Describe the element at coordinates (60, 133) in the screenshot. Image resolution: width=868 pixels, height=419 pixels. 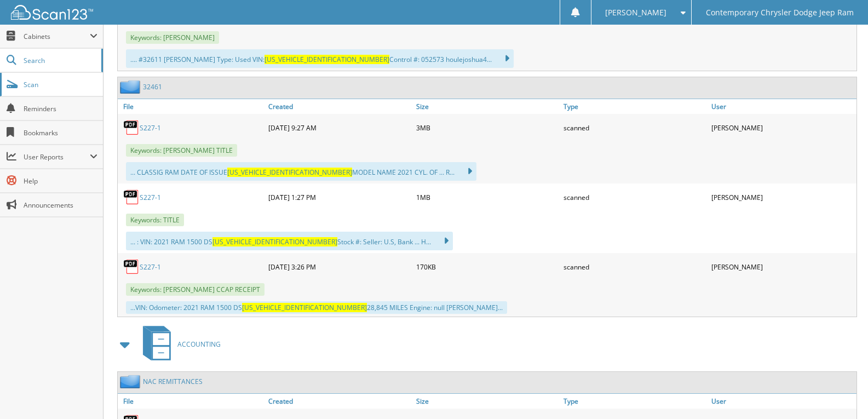
I see `span: Bookmarks` at that location.